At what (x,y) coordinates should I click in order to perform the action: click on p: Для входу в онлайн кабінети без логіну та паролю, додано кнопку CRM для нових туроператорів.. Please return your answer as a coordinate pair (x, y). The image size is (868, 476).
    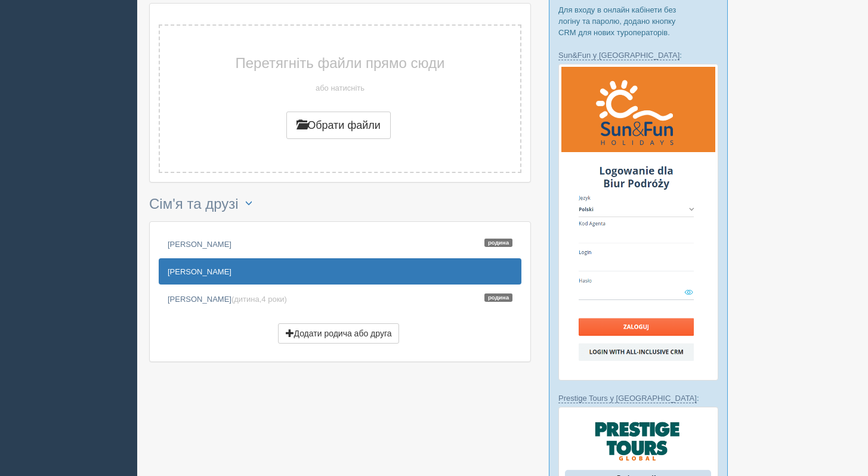
    Looking at the image, I should click on (639, 21).